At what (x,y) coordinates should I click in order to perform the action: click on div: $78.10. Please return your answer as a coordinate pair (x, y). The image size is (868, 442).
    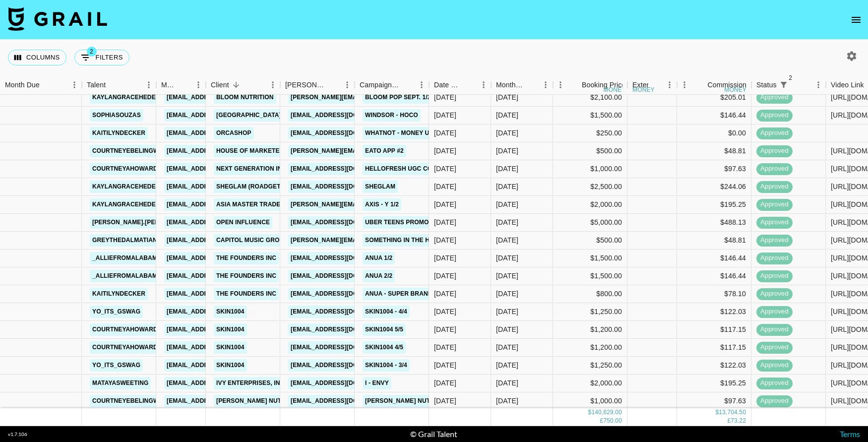
    Looking at the image, I should click on (714, 294).